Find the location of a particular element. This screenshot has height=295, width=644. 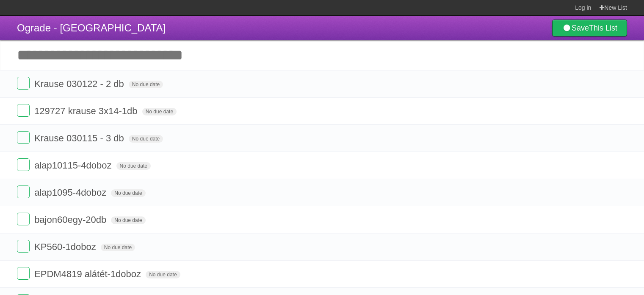

span: alap10115-4doboz is located at coordinates (74, 165).